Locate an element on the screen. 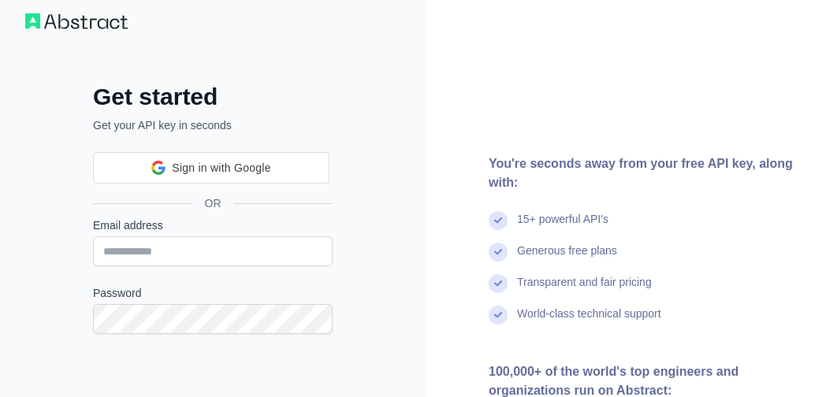  span: Sign in with Google is located at coordinates (221, 168).